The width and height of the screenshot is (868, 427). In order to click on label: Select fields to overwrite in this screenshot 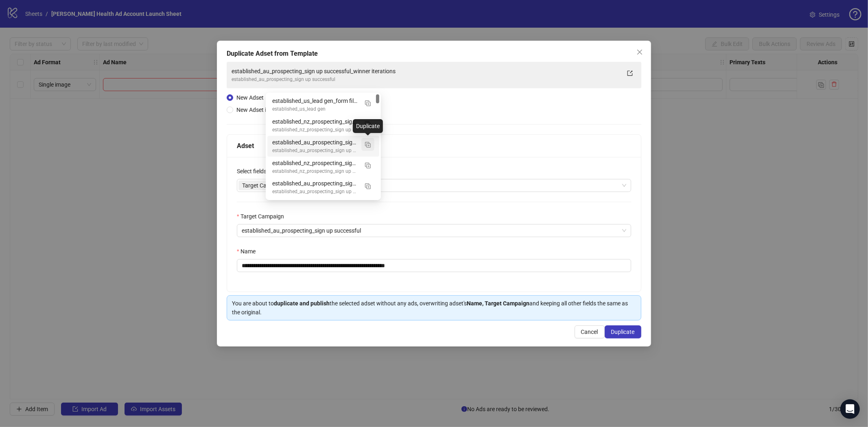, I will do `click(270, 171)`.